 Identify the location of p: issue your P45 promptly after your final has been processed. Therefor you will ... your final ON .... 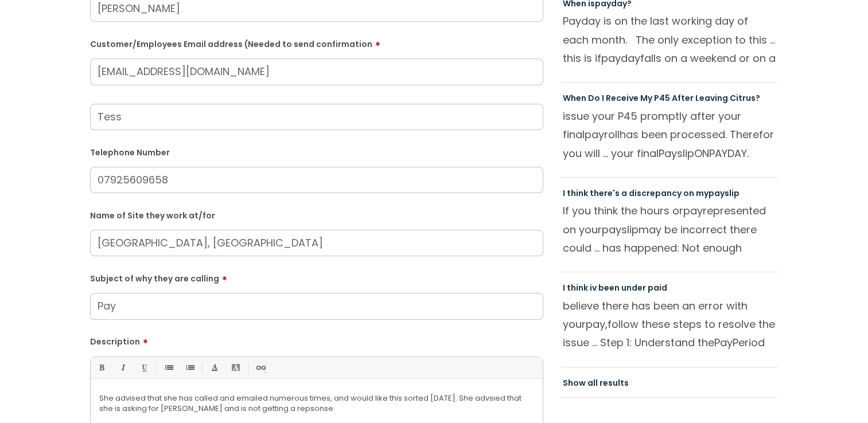
(669, 134).